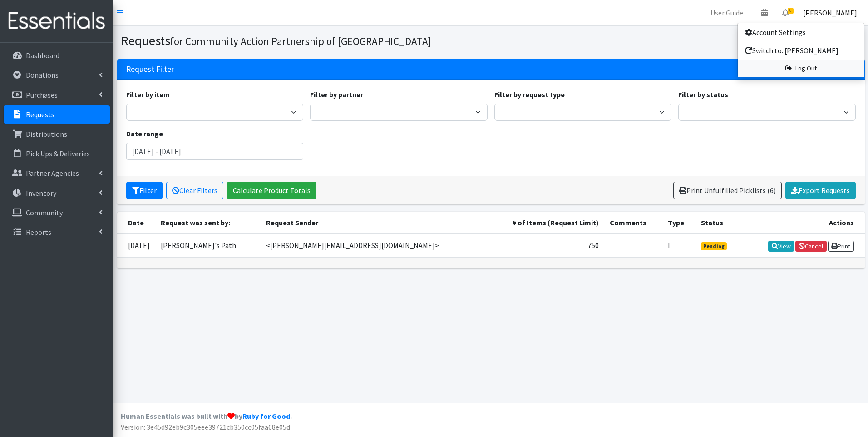  I want to click on th: Comments, so click(633, 223).